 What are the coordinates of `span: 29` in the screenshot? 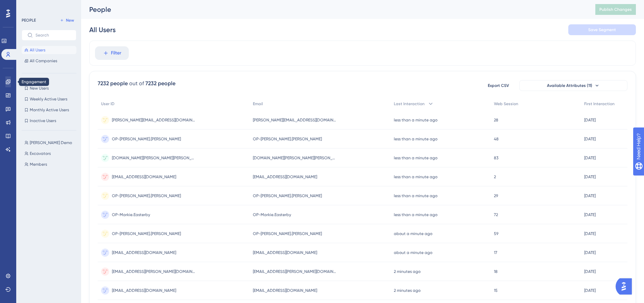 It's located at (496, 196).